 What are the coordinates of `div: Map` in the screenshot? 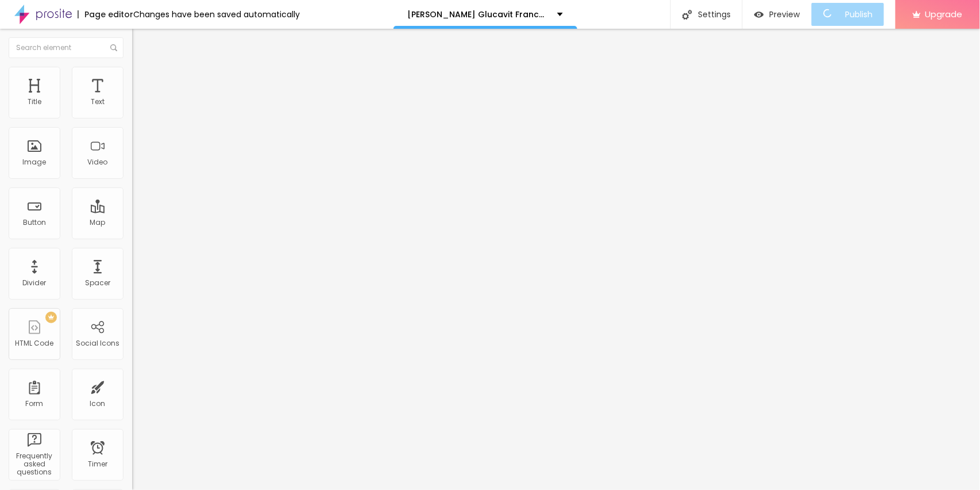 It's located at (98, 223).